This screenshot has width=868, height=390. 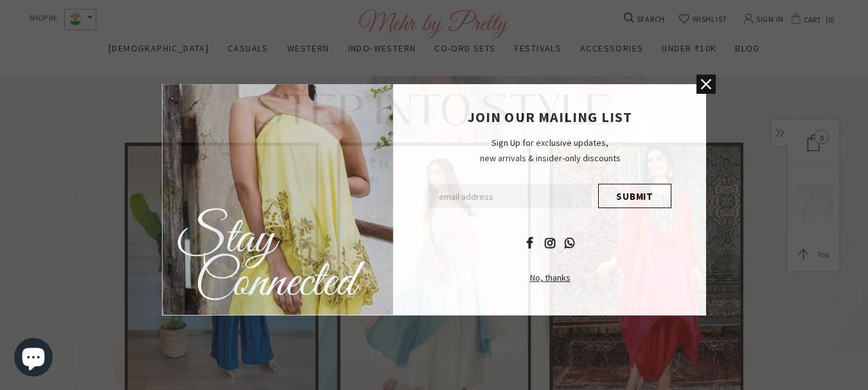 I want to click on input: Email Address, so click(x=510, y=196).